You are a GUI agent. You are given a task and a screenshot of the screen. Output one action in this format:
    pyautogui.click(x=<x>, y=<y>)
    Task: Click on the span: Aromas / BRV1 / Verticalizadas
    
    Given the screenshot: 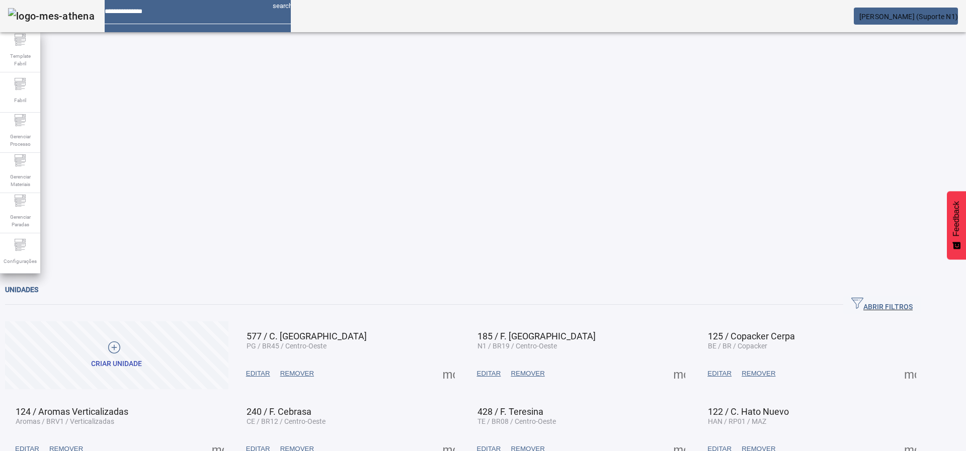 What is the action you would take?
    pyautogui.click(x=65, y=422)
    